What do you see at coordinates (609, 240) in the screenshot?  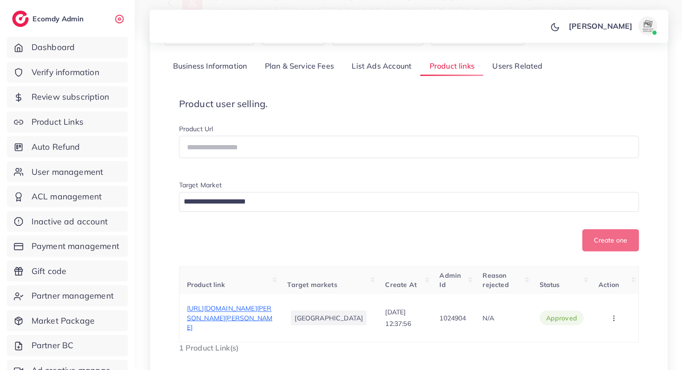 I see `button: Create one` at bounding box center [609, 240].